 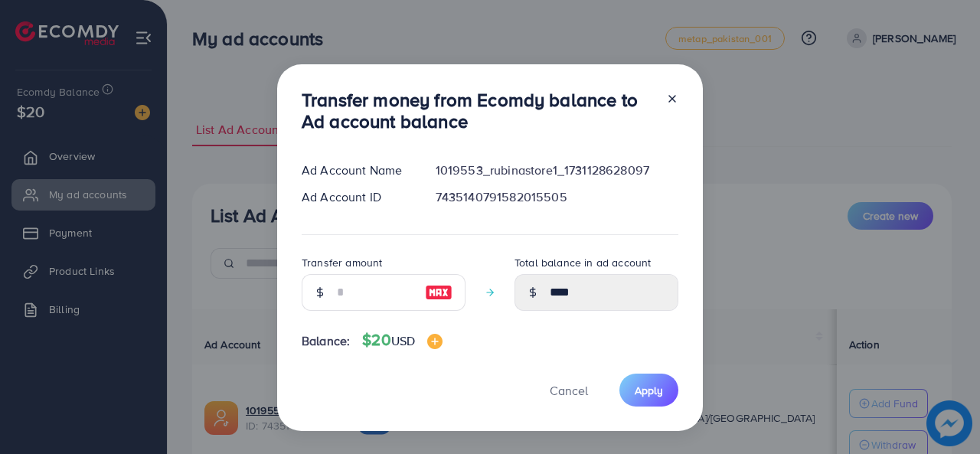 I want to click on div: 1019553_rubinastore1_1731128628097, so click(x=556, y=170).